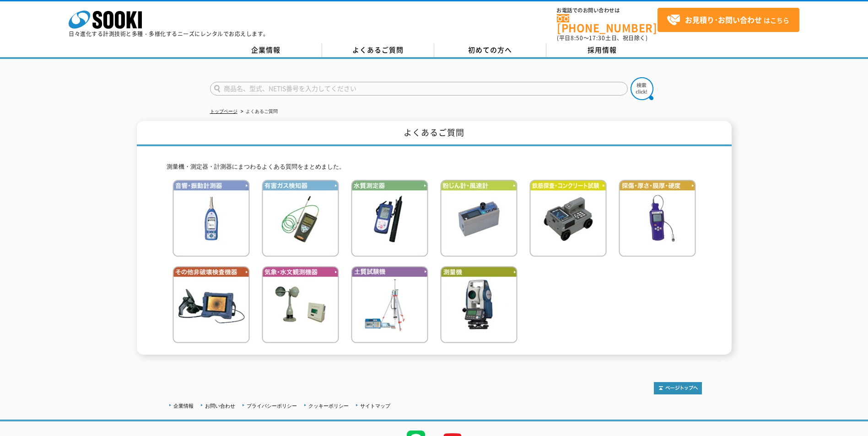 The height and width of the screenshot is (436, 868). Describe the element at coordinates (300, 305) in the screenshot. I see `img: 気象・水文観測機器` at that location.